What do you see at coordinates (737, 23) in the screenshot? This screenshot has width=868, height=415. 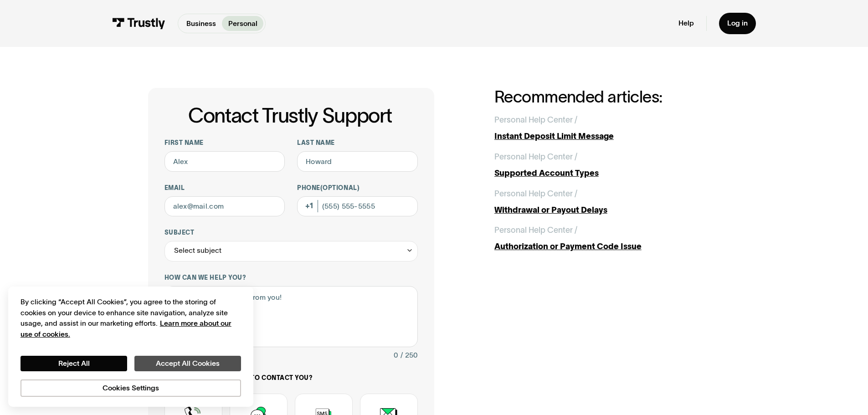 I see `a: Log in` at bounding box center [737, 23].